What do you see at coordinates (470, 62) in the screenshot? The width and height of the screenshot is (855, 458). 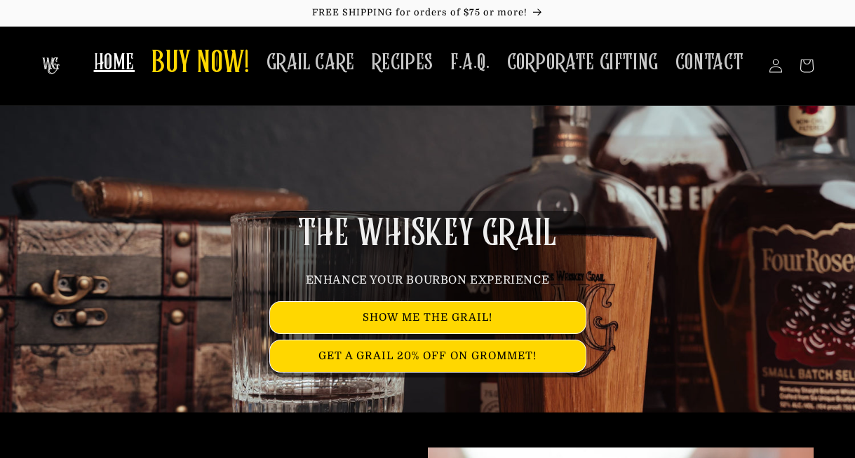 I see `span: F.A.Q.` at bounding box center [470, 62].